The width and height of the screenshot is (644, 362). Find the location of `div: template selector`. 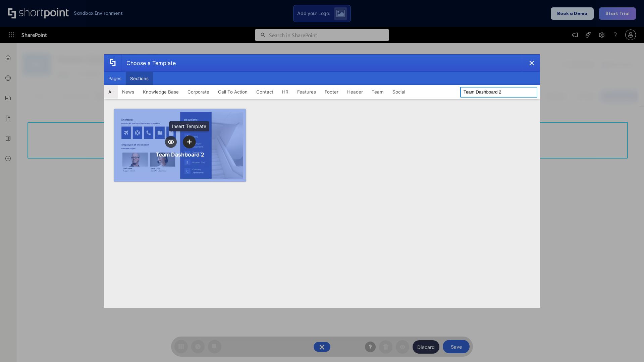

div: template selector is located at coordinates (322, 181).